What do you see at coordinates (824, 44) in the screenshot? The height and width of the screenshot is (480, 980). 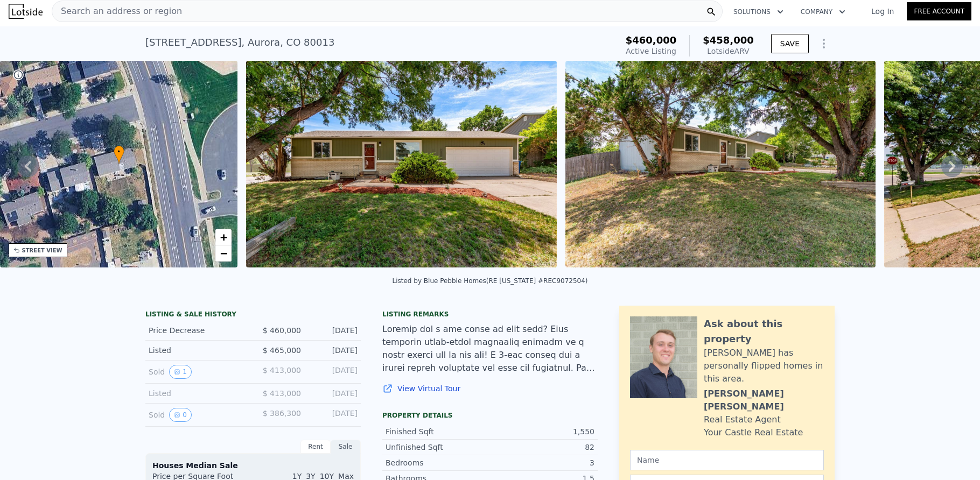 I see `button: Show Options` at bounding box center [824, 44].